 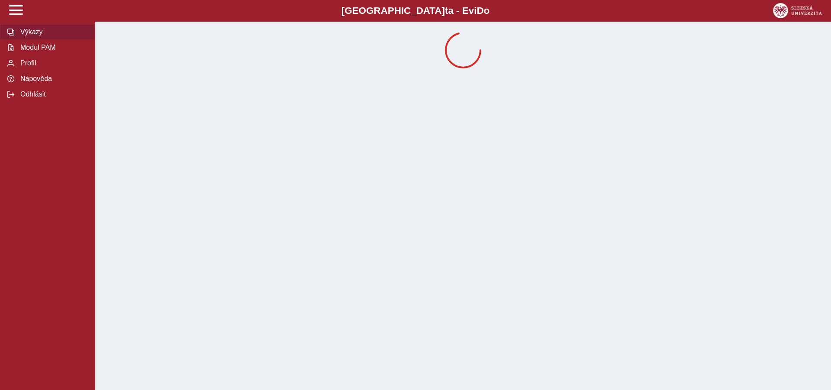 What do you see at coordinates (53, 79) in the screenshot?
I see `span: Nápověda` at bounding box center [53, 79].